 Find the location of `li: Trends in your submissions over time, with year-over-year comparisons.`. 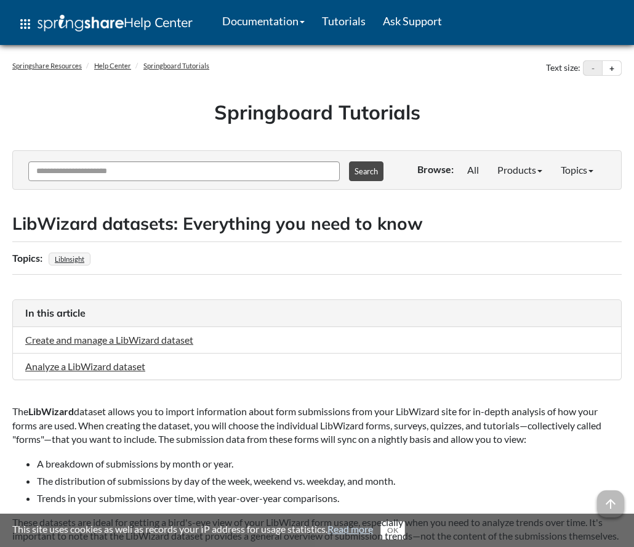

li: Trends in your submissions over time, with year-over-year comparisons. is located at coordinates (329, 497).